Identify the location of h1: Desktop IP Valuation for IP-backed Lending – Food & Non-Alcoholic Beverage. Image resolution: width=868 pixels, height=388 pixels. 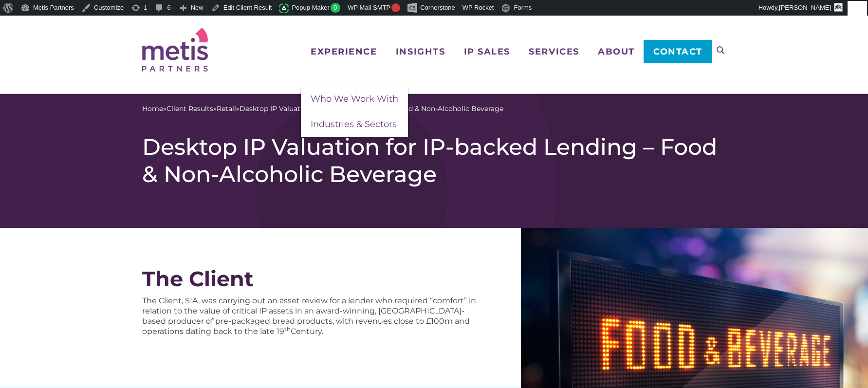
(434, 161).